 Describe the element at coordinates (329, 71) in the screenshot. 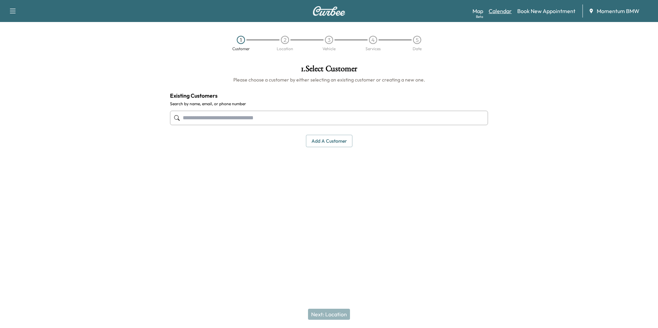

I see `h1: 1 . Select Customer` at that location.